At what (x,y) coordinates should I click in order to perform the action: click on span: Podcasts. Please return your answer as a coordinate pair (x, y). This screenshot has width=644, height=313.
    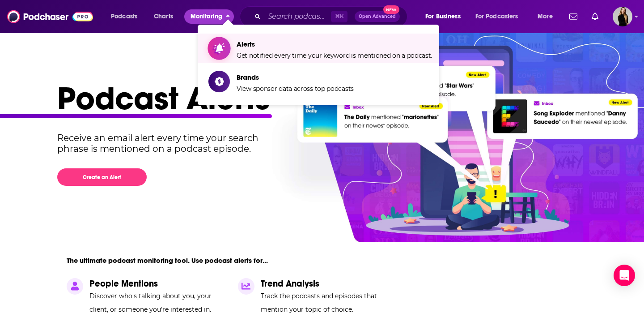
    Looking at the image, I should click on (124, 16).